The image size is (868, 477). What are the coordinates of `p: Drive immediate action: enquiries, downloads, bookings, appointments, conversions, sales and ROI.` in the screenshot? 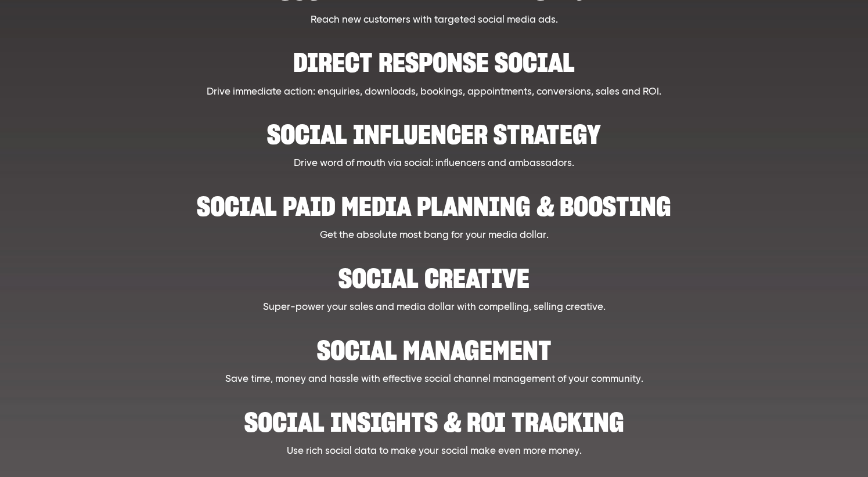 It's located at (434, 92).